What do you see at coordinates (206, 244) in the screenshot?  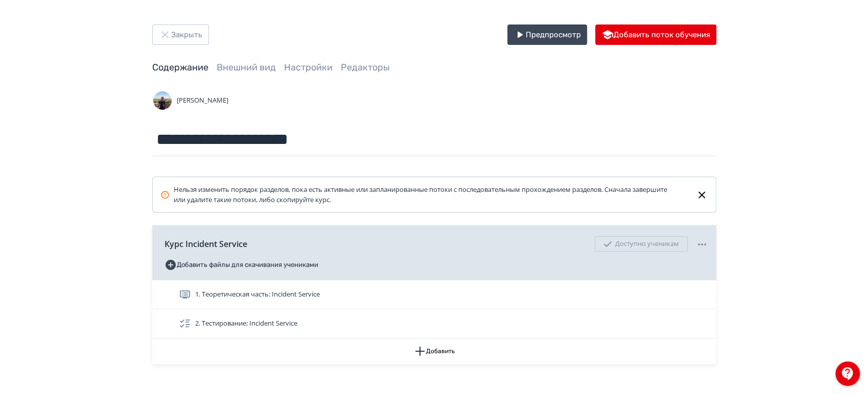 I see `span: Курс Incident Service` at bounding box center [206, 244].